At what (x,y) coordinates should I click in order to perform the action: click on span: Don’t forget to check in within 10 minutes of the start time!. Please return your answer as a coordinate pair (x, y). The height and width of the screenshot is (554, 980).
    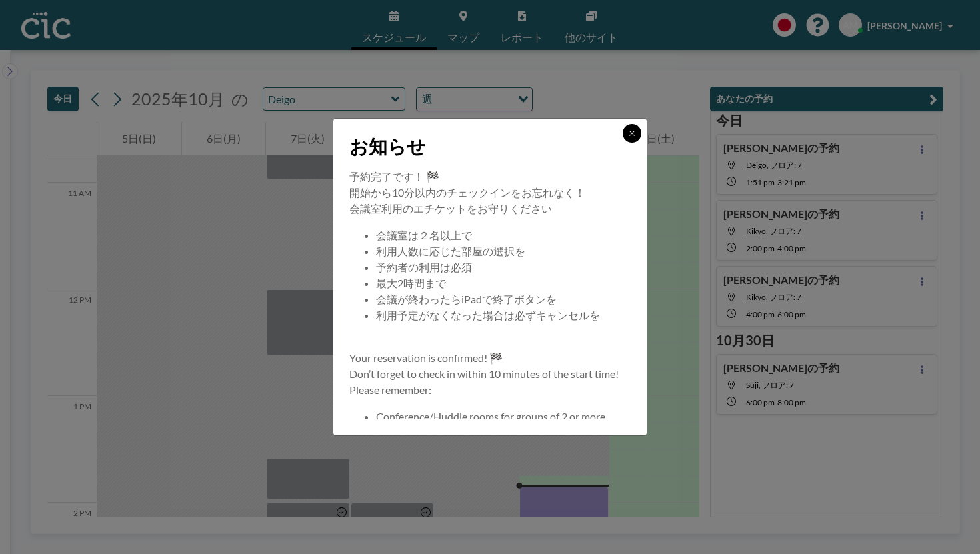
    Looking at the image, I should click on (484, 373).